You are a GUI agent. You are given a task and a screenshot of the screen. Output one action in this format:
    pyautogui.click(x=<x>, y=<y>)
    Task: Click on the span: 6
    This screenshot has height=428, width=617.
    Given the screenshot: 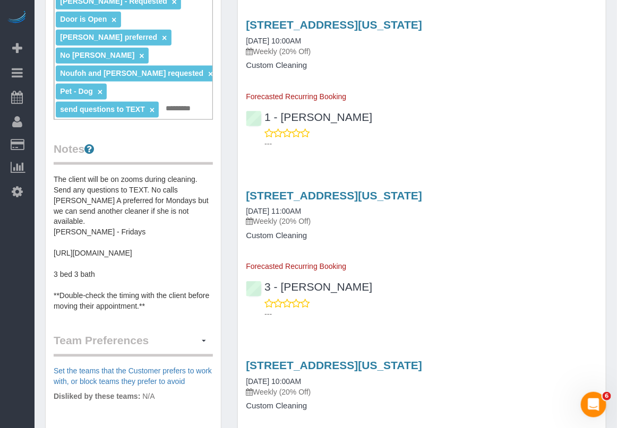 What is the action you would take?
    pyautogui.click(x=607, y=396)
    